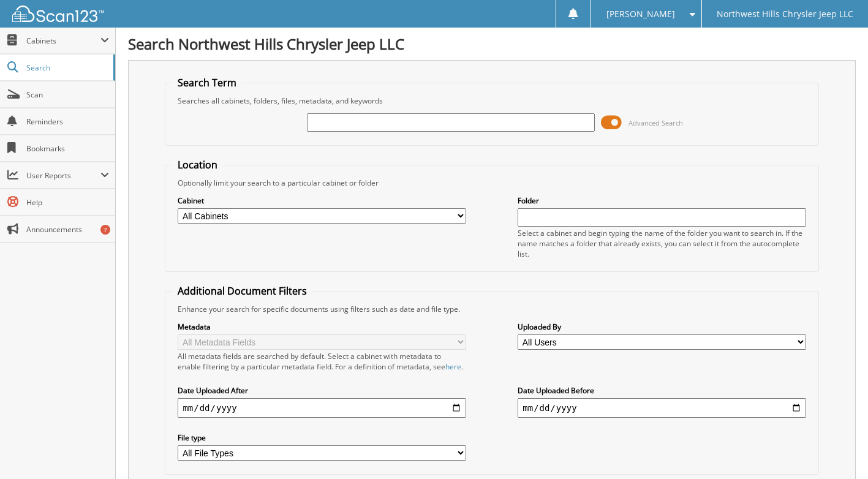  What do you see at coordinates (785, 14) in the screenshot?
I see `span: Northwest Hills Chrysler Jeep LLC` at bounding box center [785, 14].